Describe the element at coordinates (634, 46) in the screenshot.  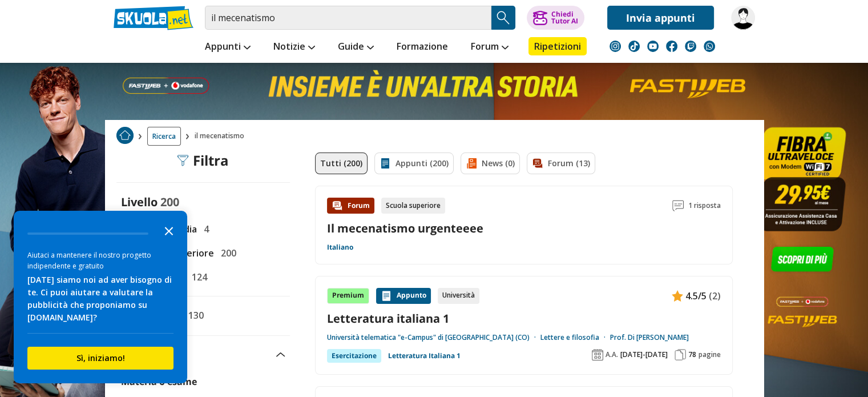
I see `img: tiktok` at that location.